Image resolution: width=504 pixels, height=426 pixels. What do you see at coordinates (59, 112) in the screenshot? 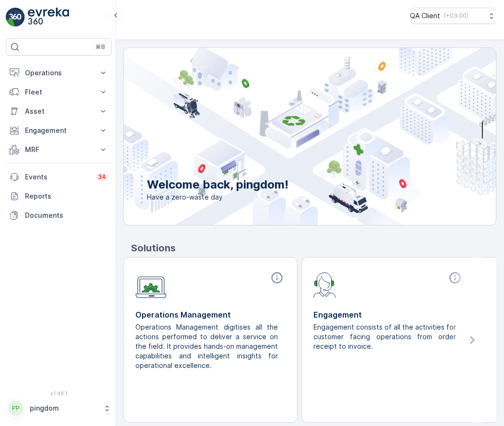
I see `button: Asset` at bounding box center [59, 112].